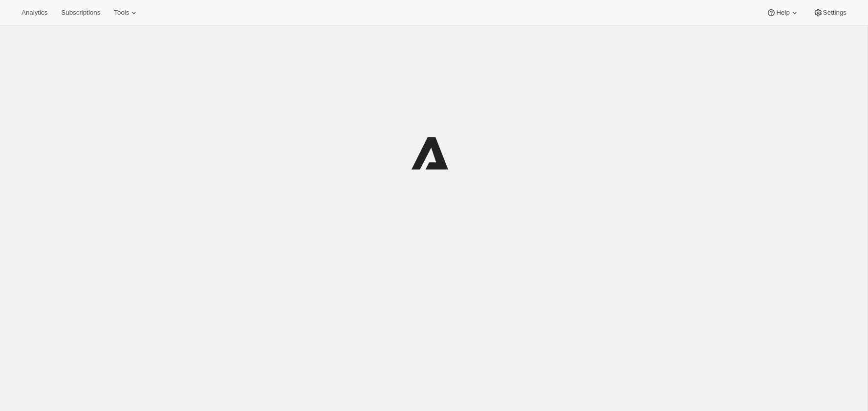  Describe the element at coordinates (34, 13) in the screenshot. I see `button: Analytics` at that location.